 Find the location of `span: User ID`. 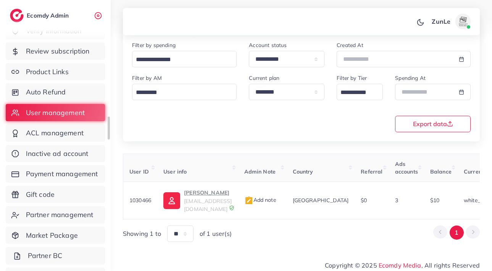

span: User ID is located at coordinates (139, 171).